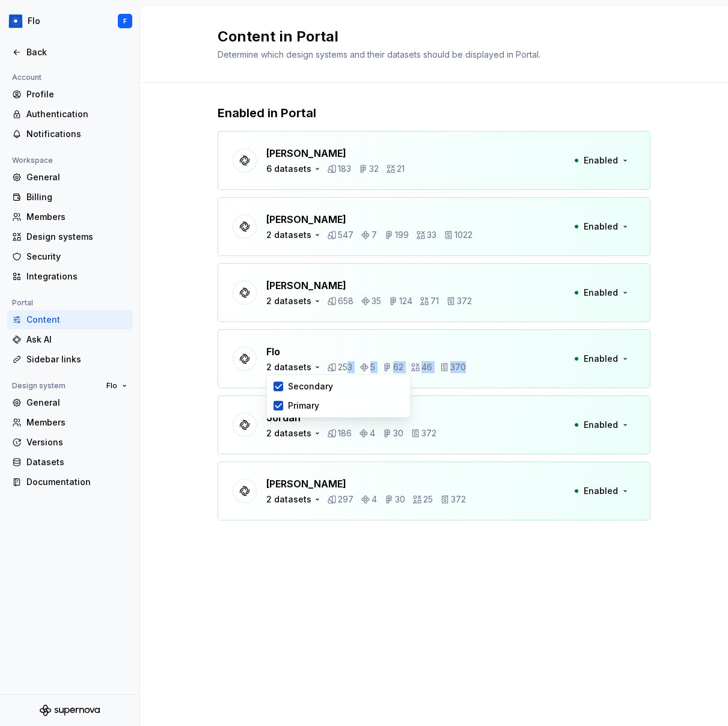  I want to click on div: Versions, so click(77, 442).